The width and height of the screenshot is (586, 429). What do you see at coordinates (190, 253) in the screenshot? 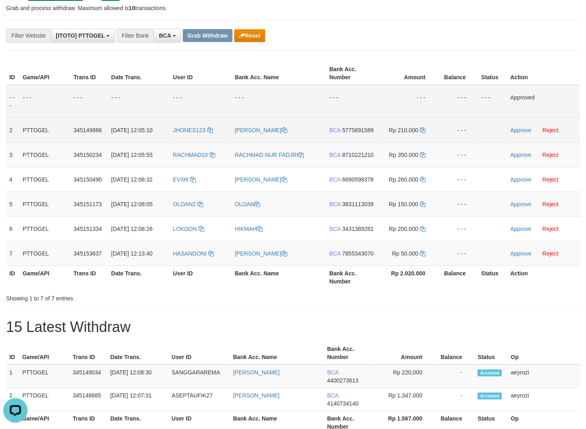
I see `span: HASANDONI` at bounding box center [190, 253].